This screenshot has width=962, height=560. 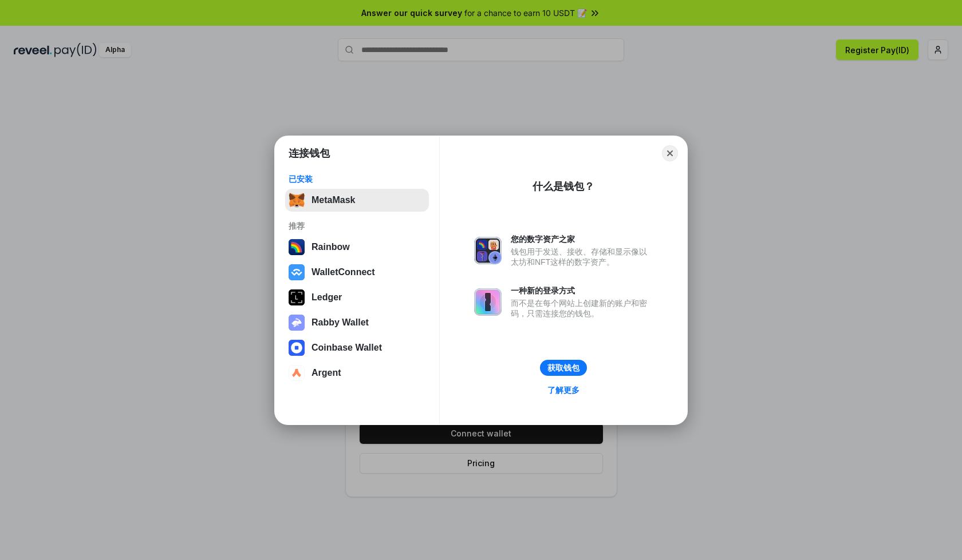 What do you see at coordinates (356, 179) in the screenshot?
I see `div: 已安装` at bounding box center [356, 179].